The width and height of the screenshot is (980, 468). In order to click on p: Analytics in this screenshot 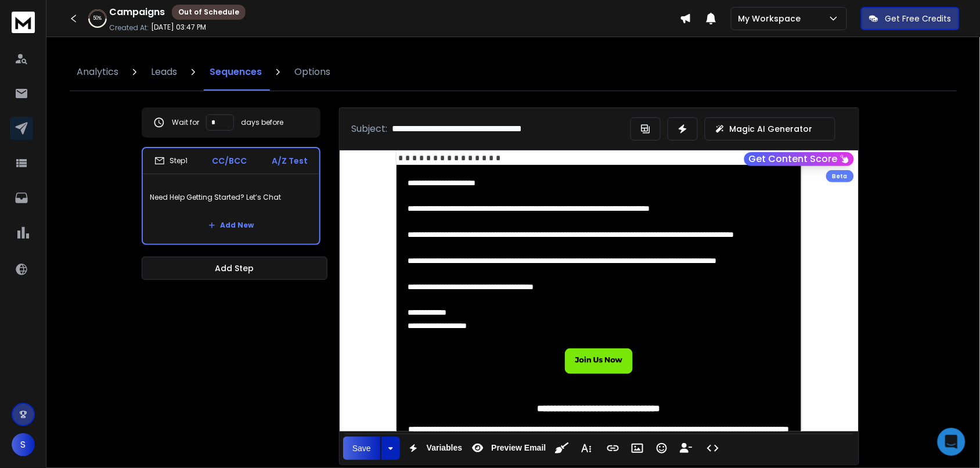, I will do `click(98, 72)`.